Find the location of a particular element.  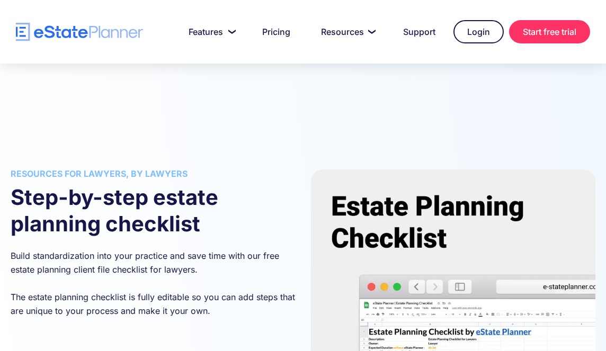

p: Build standardization into your practice and save time with our free estate planning client file ... is located at coordinates (153, 284).